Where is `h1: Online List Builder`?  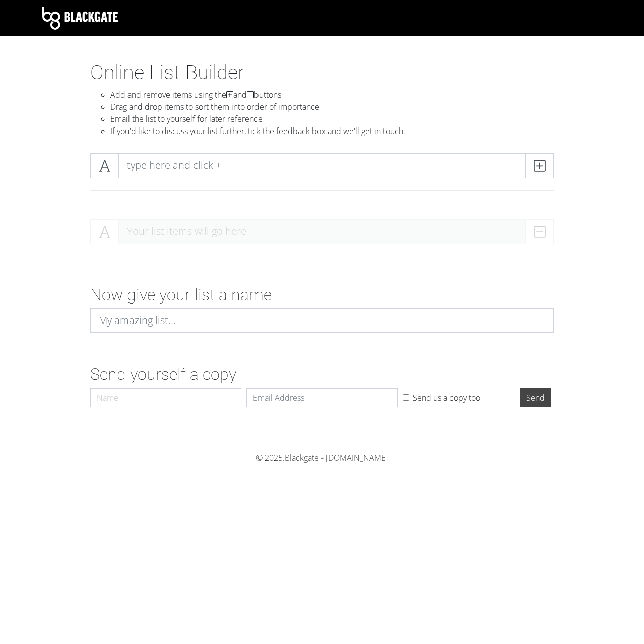 h1: Online List Builder is located at coordinates (322, 72).